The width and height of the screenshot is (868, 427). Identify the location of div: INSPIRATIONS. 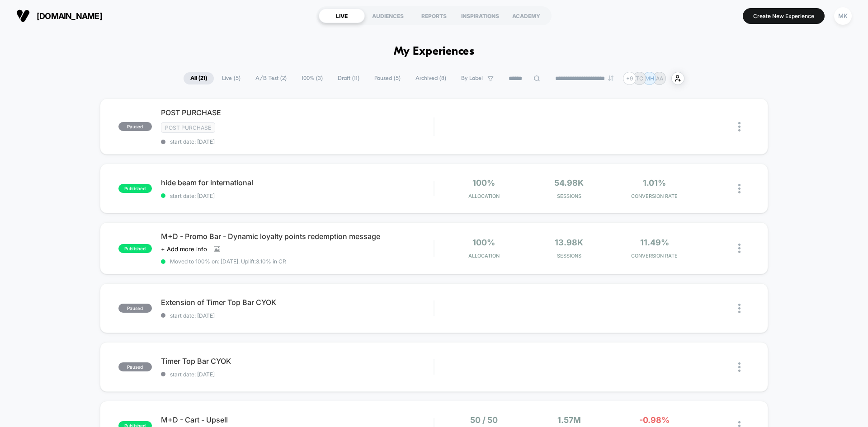
(480, 16).